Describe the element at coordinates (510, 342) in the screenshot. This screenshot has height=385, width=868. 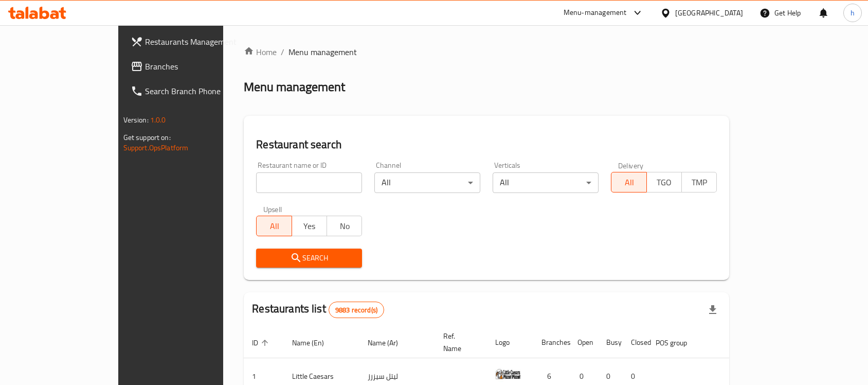
I see `th: Logo` at that location.